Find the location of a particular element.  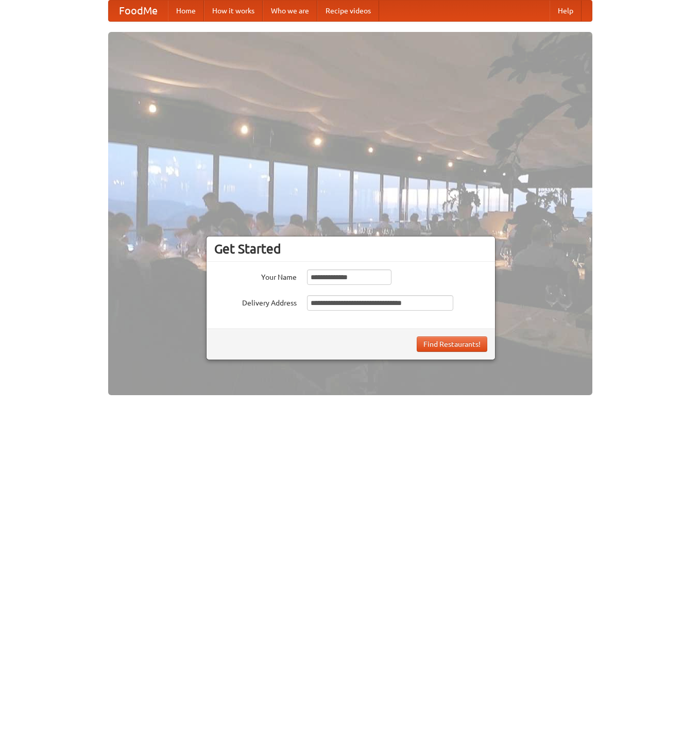

button: Find Restaurants! is located at coordinates (451, 344).